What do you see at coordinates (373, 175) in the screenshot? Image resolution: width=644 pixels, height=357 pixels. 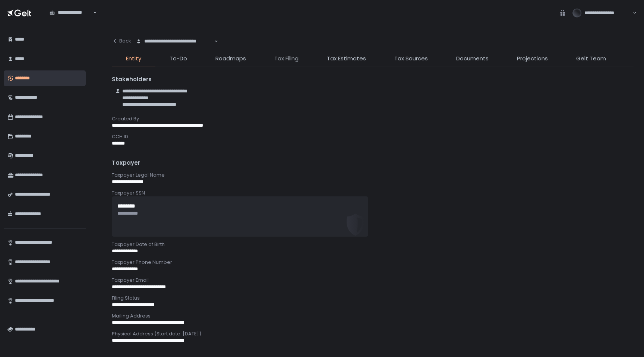 I see `div: Taxpayer Legal Name` at bounding box center [373, 175].